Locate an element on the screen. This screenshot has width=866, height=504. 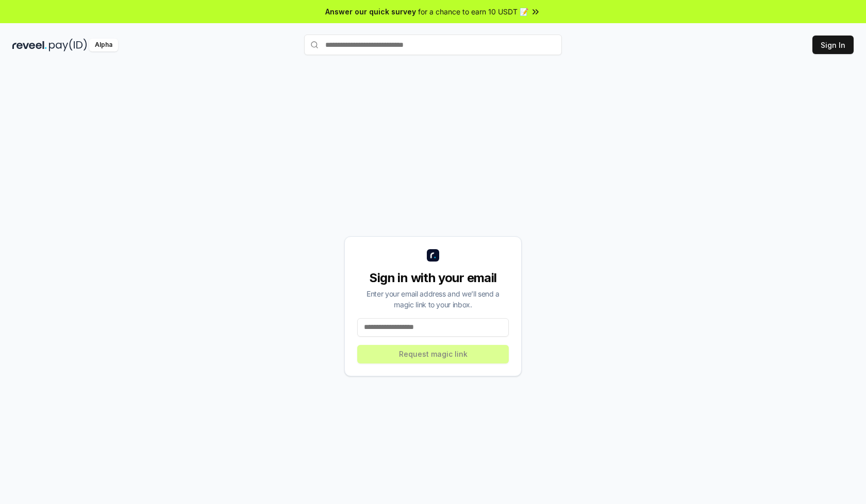
img: pay_id is located at coordinates (68, 45).